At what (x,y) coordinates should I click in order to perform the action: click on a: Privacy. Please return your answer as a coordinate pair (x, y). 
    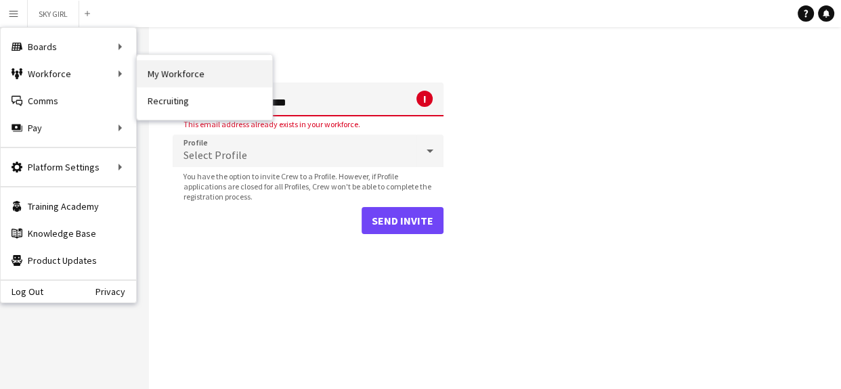
    Looking at the image, I should click on (116, 292).